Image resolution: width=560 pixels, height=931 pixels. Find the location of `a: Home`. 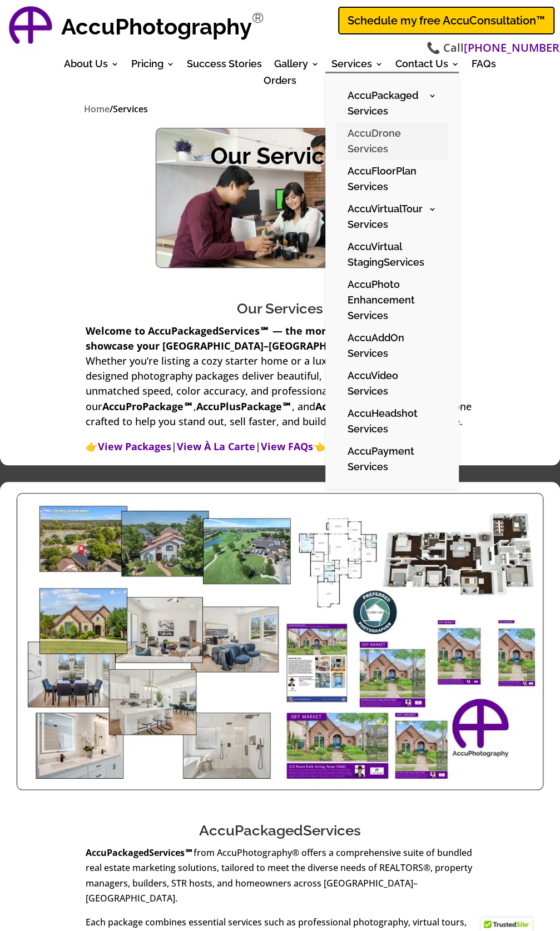

a: Home is located at coordinates (97, 109).